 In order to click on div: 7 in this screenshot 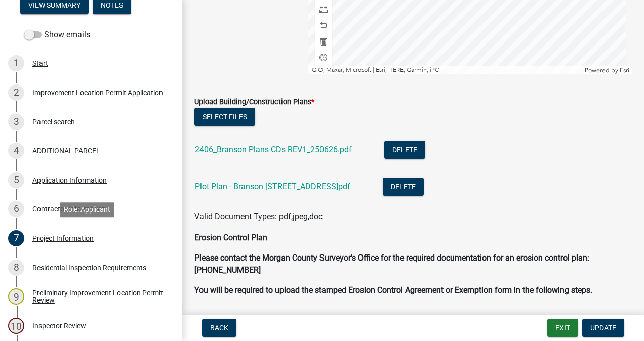, I will do `click(16, 238)`.